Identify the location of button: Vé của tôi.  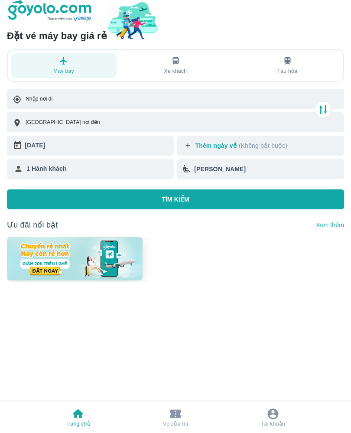
(176, 417).